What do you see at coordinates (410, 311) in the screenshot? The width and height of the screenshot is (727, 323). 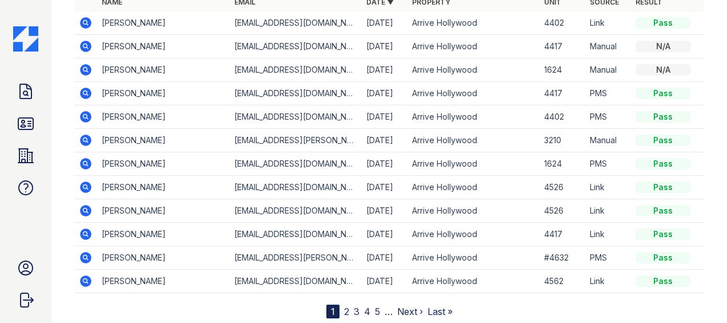 I see `a: Next ›` at bounding box center [410, 311].